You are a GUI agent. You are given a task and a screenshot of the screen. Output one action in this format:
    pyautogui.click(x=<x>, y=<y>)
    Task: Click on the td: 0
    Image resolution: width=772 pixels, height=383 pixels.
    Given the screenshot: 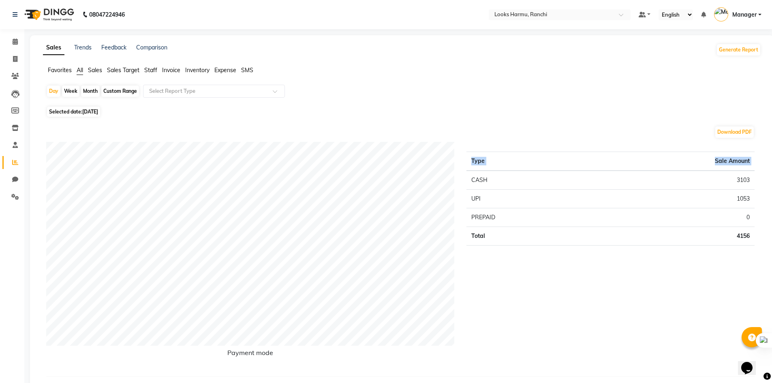 What is the action you would take?
    pyautogui.click(x=672, y=218)
    